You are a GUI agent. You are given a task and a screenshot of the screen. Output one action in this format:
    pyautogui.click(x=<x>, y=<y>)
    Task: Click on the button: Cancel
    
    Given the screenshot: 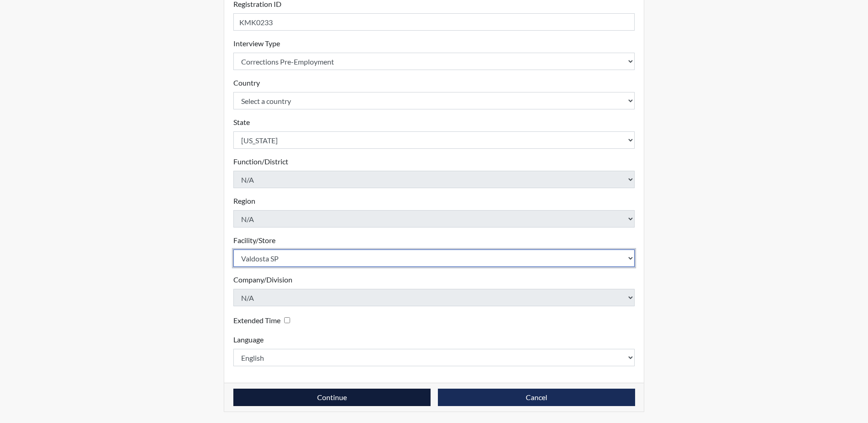 What is the action you would take?
    pyautogui.click(x=536, y=398)
    